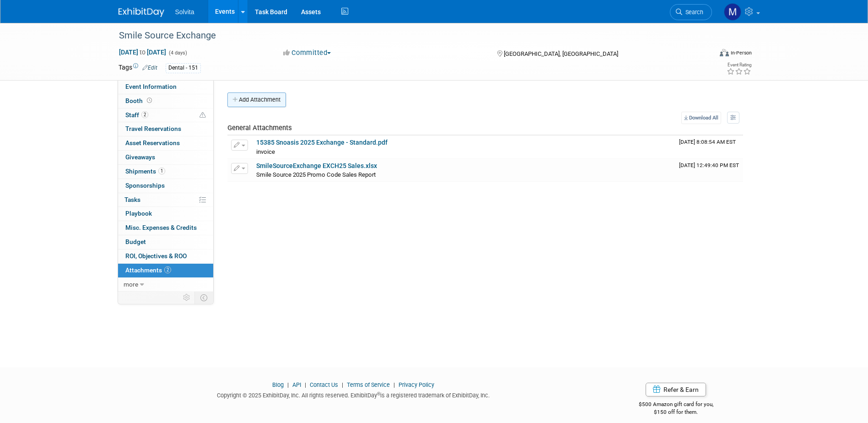  What do you see at coordinates (354, 394) in the screenshot?
I see `div: Copyright © 2025 ExhibitDay, Inc. All rights reserved. ExhibitDay is a registered trademark of Ex...` at bounding box center [354, 394].